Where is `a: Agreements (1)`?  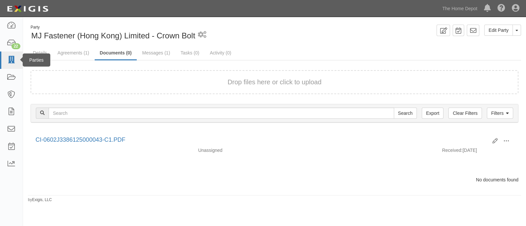
a: Agreements (1) is located at coordinates (73, 53).